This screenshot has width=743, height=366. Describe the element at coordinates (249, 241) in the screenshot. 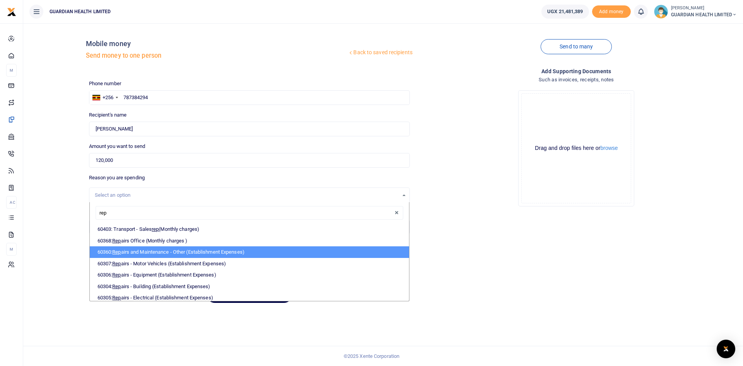

I see `li: 60368: airs Office (Monthly charges )` at that location.